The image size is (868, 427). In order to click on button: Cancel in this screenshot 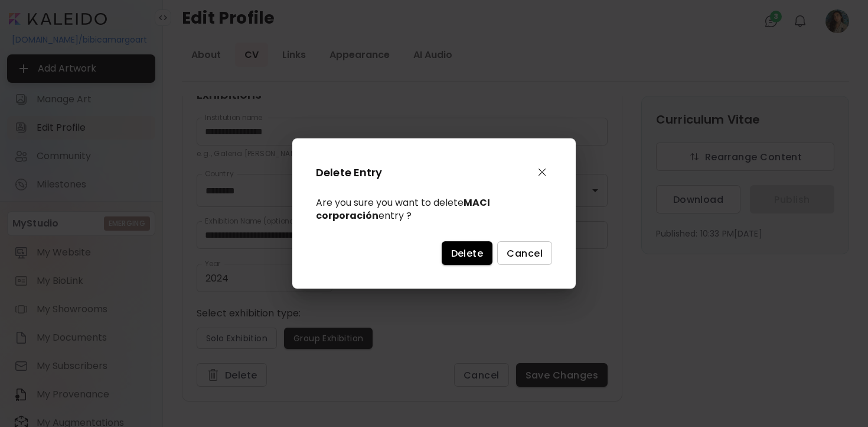, I will do `click(524, 253)`.